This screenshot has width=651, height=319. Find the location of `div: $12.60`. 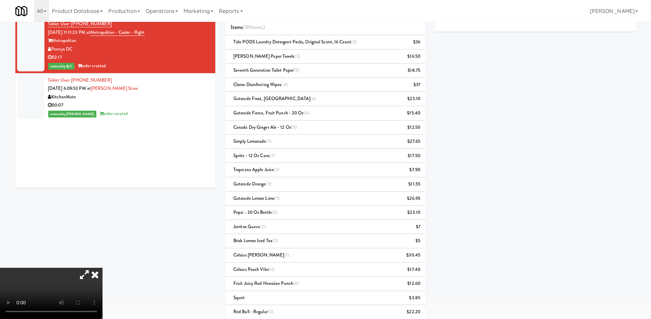

div: $12.60 is located at coordinates (414, 284).